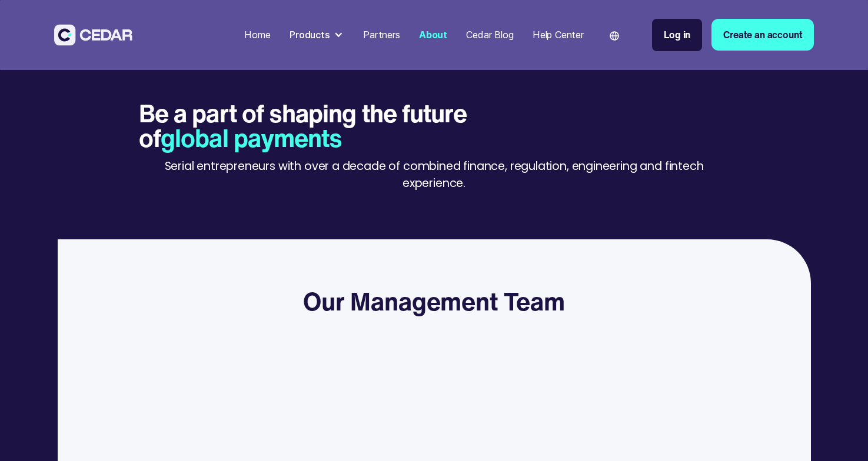 The height and width of the screenshot is (461, 868). What do you see at coordinates (677, 35) in the screenshot?
I see `div: Log in` at bounding box center [677, 35].